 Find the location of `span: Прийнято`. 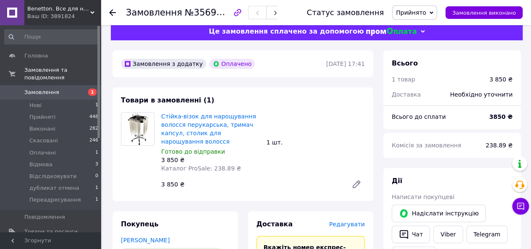

span: Прийнято is located at coordinates (411, 13).